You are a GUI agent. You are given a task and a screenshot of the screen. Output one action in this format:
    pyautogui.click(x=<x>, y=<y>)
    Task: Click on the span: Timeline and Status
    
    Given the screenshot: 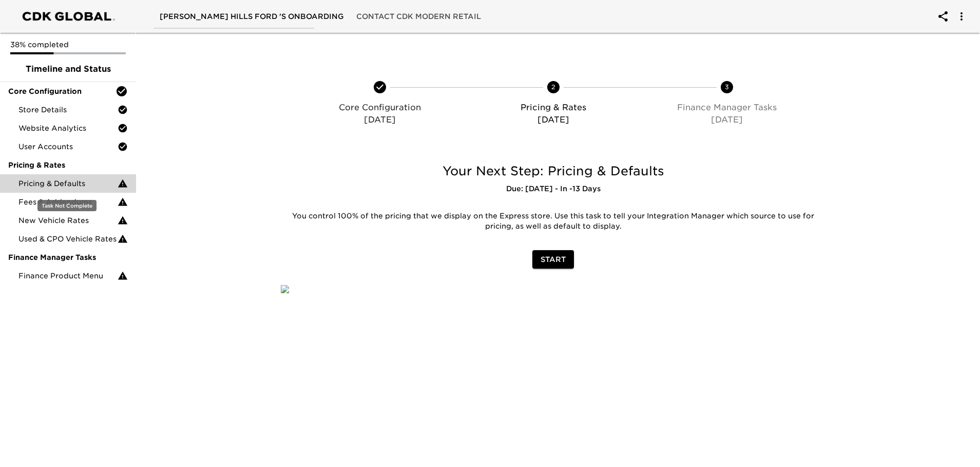 What is the action you would take?
    pyautogui.click(x=67, y=70)
    